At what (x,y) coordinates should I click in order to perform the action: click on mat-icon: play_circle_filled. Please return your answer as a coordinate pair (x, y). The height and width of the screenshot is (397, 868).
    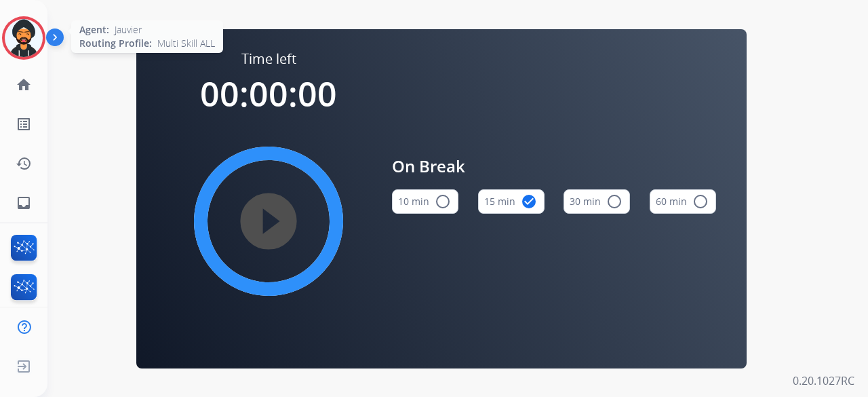
    Looking at the image, I should click on (268, 221).